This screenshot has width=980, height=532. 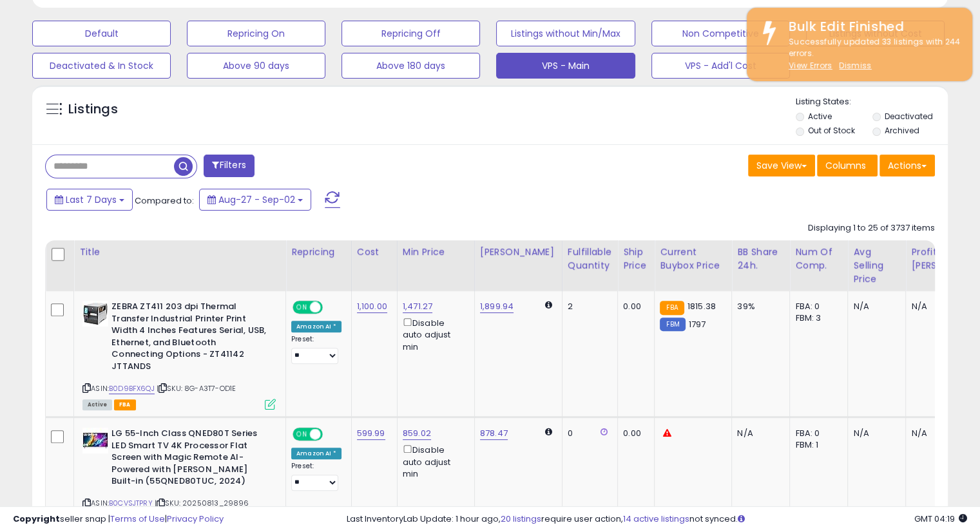 I want to click on a: B0D9BFX6QJ, so click(x=132, y=388).